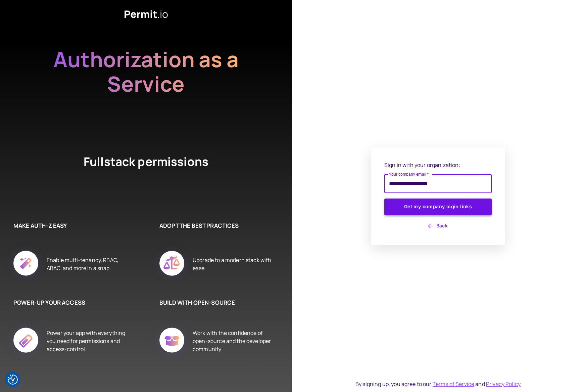 The width and height of the screenshot is (584, 392). Describe the element at coordinates (86, 264) in the screenshot. I see `div: Enable multi-tenancy, RBAC, ABAC, and more in a snap` at that location.